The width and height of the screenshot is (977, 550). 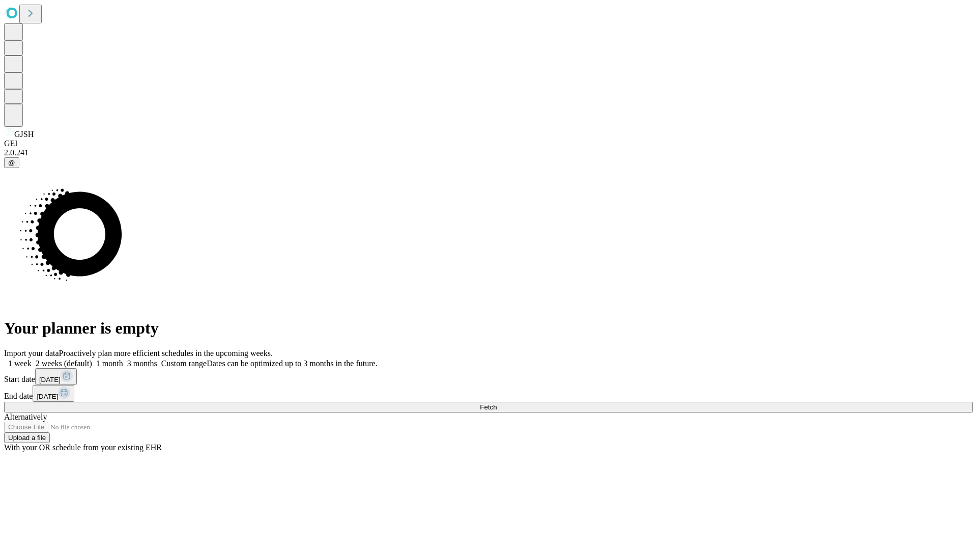 What do you see at coordinates (20, 363) in the screenshot?
I see `span: 1 week` at bounding box center [20, 363].